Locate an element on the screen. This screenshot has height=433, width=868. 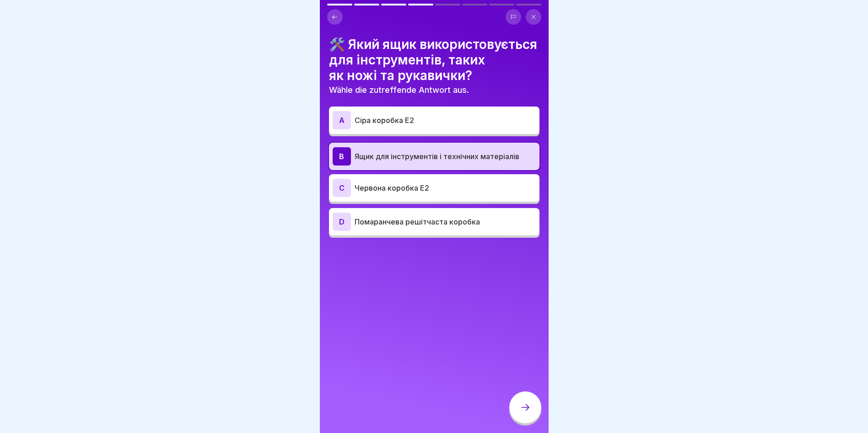
p: Помаранчева решітчаста коробка is located at coordinates (445, 222).